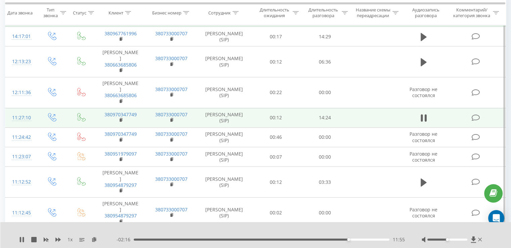 The width and height of the screenshot is (511, 248). What do you see at coordinates (21, 62) in the screenshot?
I see `div: 12:13:23` at bounding box center [21, 62].